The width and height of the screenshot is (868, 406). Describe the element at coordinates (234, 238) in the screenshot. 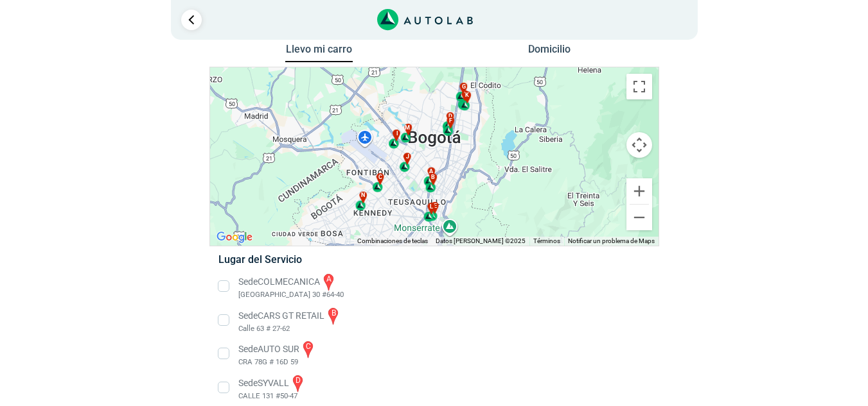

I see `a: Abre esta zona en Google Maps (se abre en una nueva ventana)` at that location.